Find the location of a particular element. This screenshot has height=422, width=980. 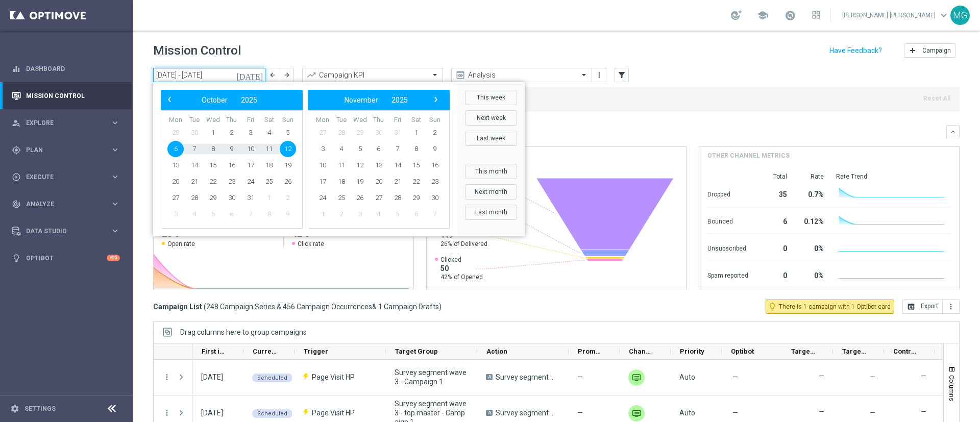

span: Execute is located at coordinates (68, 177).